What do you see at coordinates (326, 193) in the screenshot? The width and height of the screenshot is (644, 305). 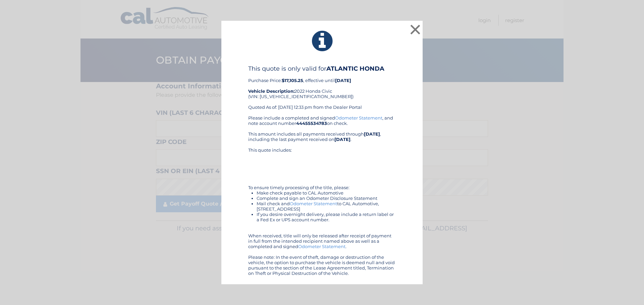 I see `li: Make check payable to CAL Automotive` at bounding box center [326, 193].